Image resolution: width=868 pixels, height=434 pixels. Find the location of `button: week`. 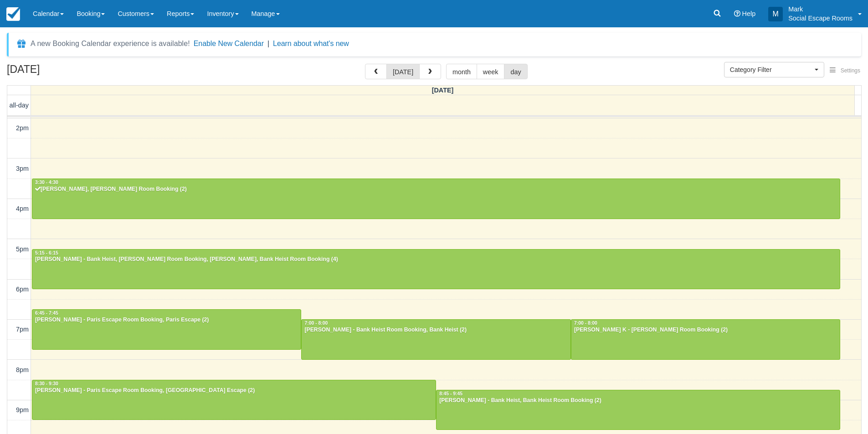

button: week is located at coordinates (491, 72).